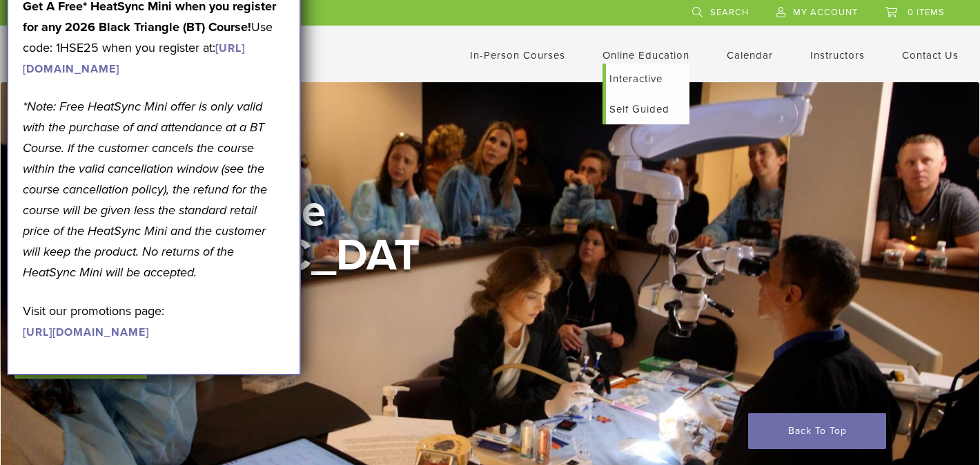  What do you see at coordinates (926, 12) in the screenshot?
I see `span: 0 items` at bounding box center [926, 12].